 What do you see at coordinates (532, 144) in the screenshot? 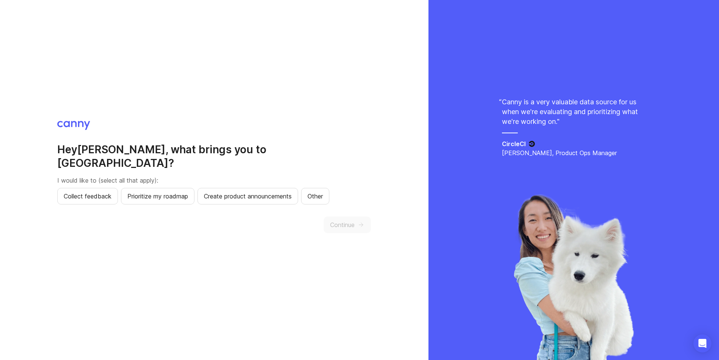
I see `img: CircleCI logo` at bounding box center [532, 144].